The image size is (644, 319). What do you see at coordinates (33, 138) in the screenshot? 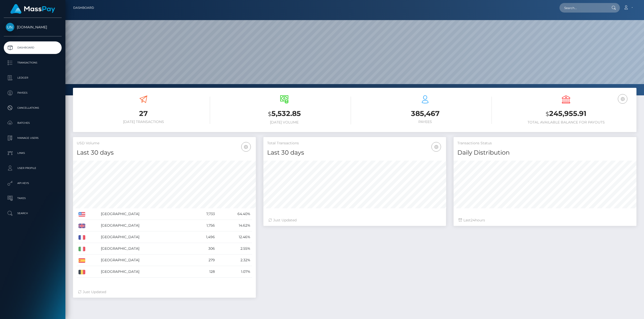
I see `p: Manage Users` at bounding box center [33, 138].